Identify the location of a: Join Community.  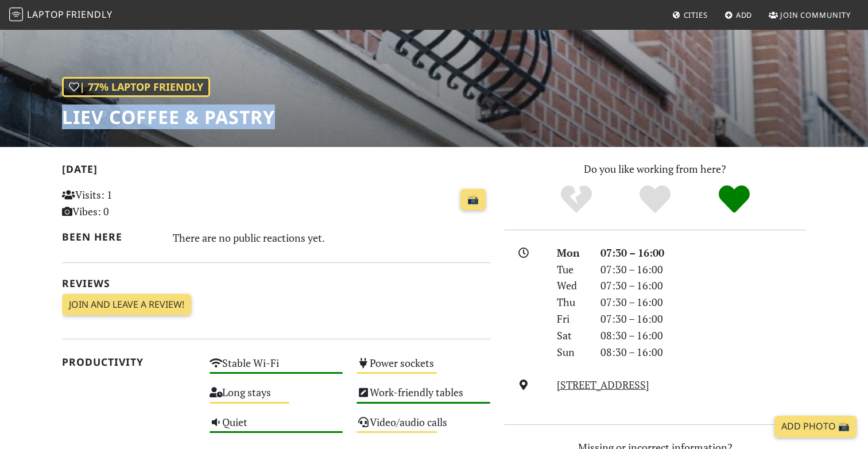
(810, 15).